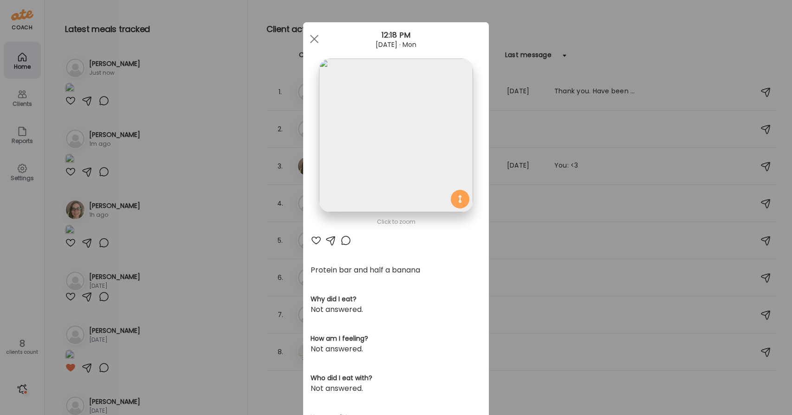 The height and width of the screenshot is (415, 792). What do you see at coordinates (396, 378) in the screenshot?
I see `h3: Who did I eat with?` at bounding box center [396, 378].